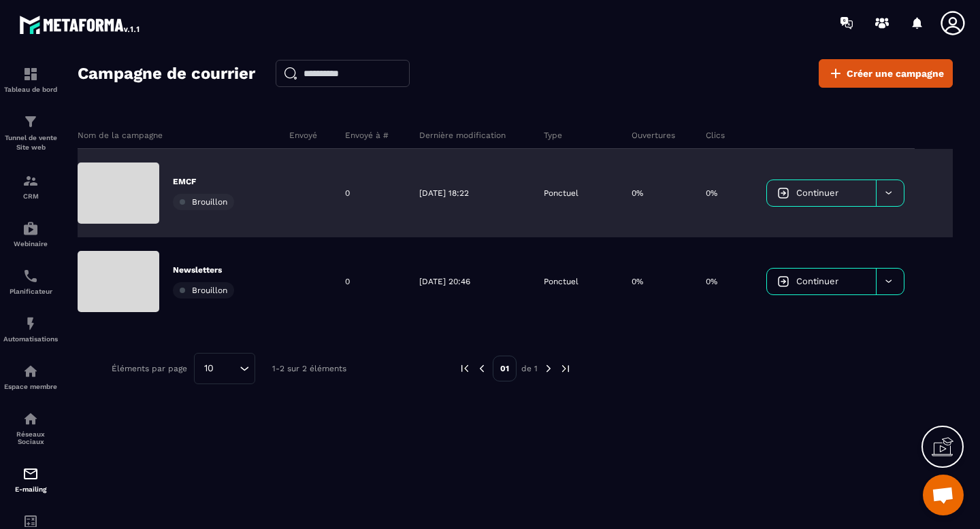 The height and width of the screenshot is (529, 980). I want to click on p: Tunnel de vente Site web, so click(31, 143).